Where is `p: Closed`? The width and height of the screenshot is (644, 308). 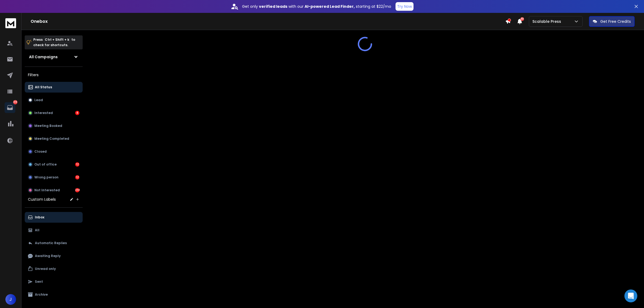
p: Closed is located at coordinates (41, 152).